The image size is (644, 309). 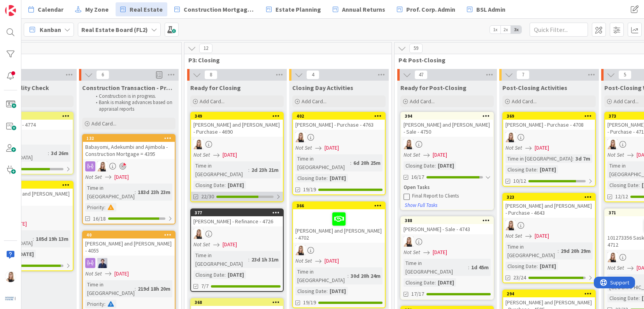 What do you see at coordinates (505, 30) in the screenshot?
I see `span: 2x` at bounding box center [505, 30].